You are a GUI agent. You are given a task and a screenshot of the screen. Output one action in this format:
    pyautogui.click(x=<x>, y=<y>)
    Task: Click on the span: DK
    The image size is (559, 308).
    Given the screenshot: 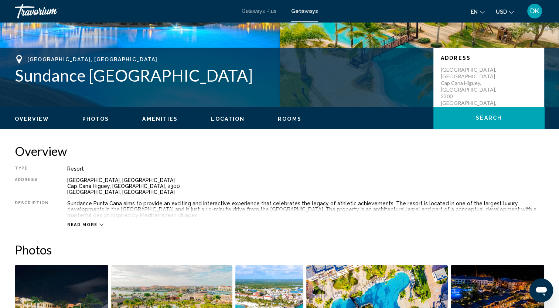 What is the action you would take?
    pyautogui.click(x=535, y=11)
    